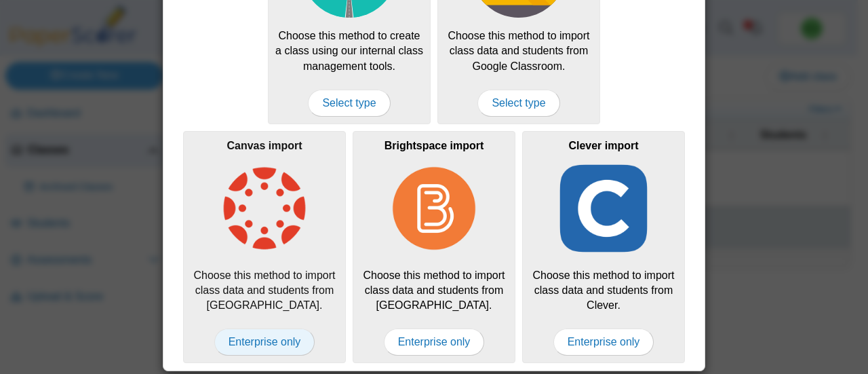  I want to click on b: Brightspace import, so click(434, 146).